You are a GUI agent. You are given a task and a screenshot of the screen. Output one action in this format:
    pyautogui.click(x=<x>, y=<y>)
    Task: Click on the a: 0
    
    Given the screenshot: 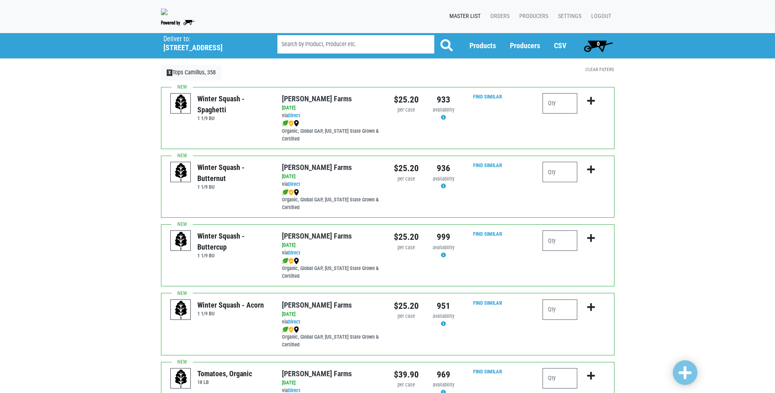 What is the action you would take?
    pyautogui.click(x=598, y=46)
    